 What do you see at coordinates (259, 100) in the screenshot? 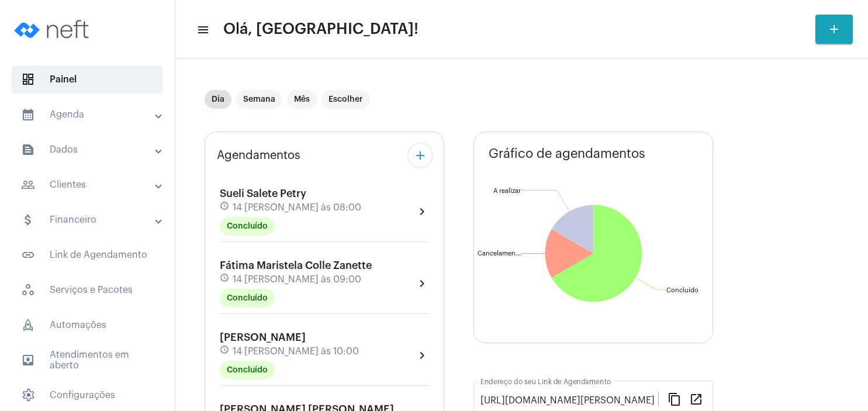
I see `mat-chip: Semana` at bounding box center [259, 100].